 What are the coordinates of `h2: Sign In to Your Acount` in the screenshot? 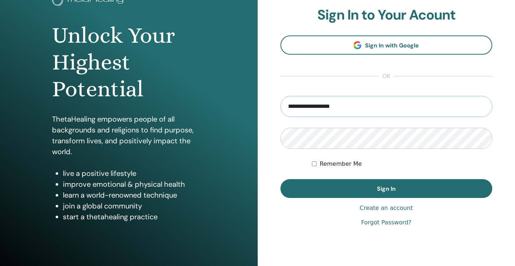 It's located at (386, 15).